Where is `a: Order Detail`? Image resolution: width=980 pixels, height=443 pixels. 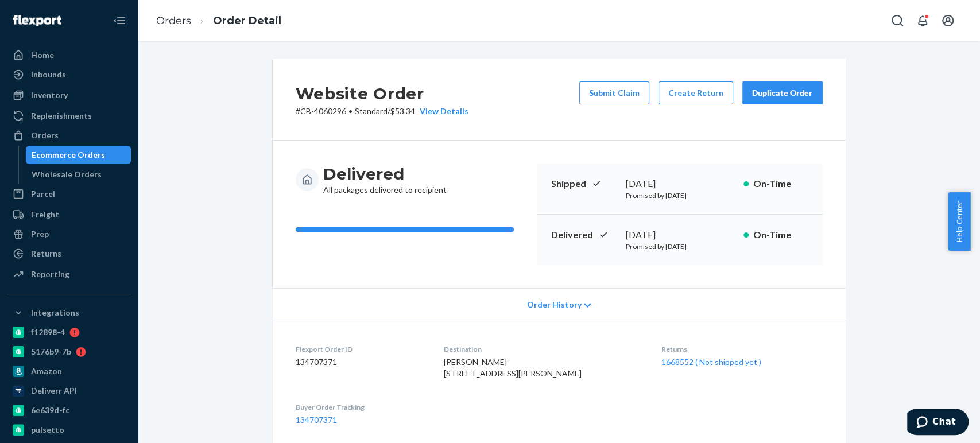
a: Order Detail is located at coordinates (247, 21).